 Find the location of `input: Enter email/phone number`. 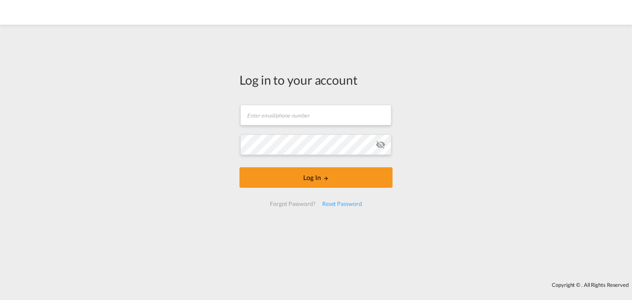

input: Enter email/phone number is located at coordinates (315, 115).